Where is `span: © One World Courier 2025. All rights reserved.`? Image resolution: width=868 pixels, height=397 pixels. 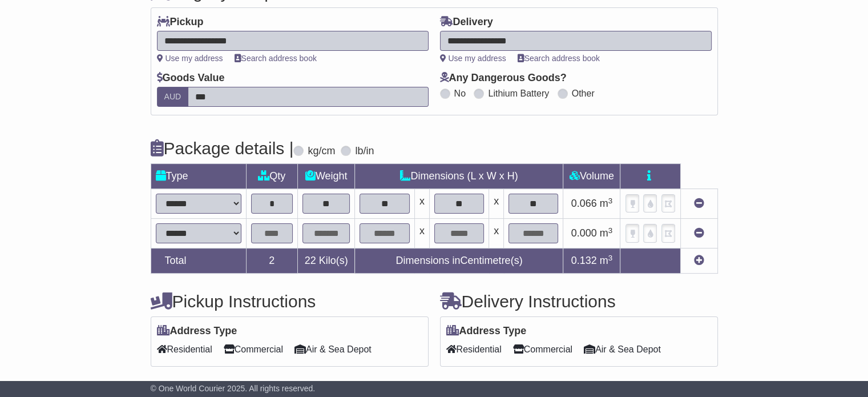 span: © One World Courier 2025. All rights reserved. is located at coordinates (233, 389).